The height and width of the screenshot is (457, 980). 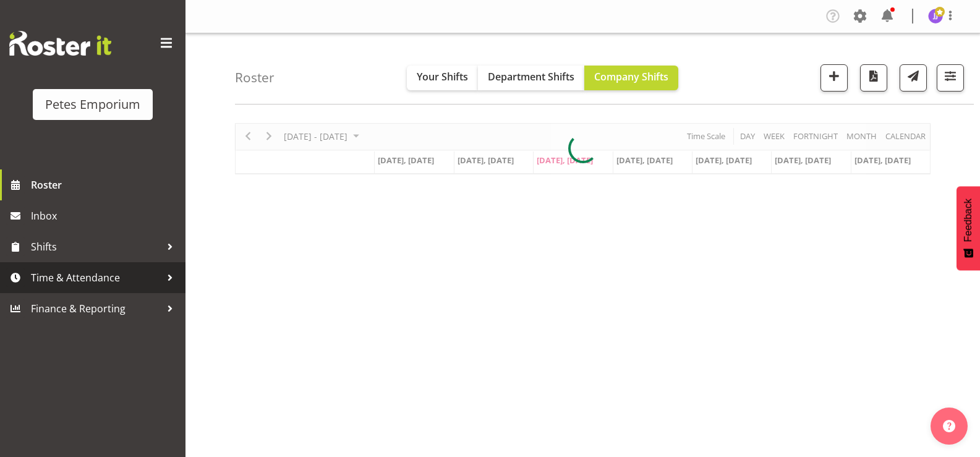 What do you see at coordinates (873, 78) in the screenshot?
I see `button: Download a PDF of the roster according to the set date range.` at bounding box center [873, 78].